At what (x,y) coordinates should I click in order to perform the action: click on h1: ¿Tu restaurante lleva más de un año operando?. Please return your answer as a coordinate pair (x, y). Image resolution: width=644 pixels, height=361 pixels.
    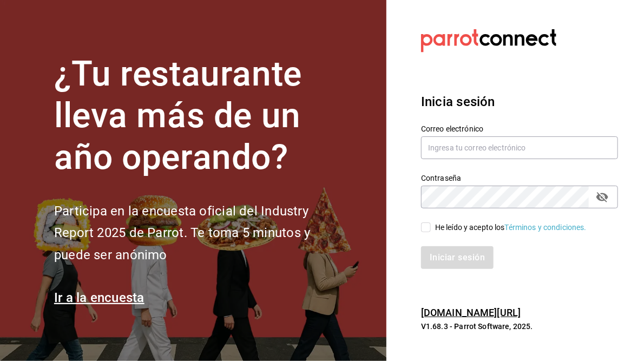
    Looking at the image, I should click on (200, 116).